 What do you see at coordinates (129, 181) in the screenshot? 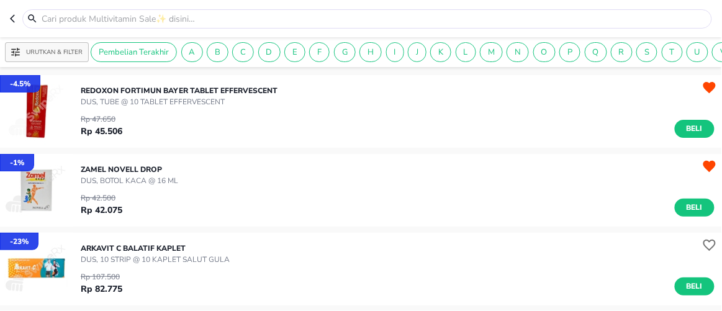
I see `p: DUS, BOTOL KACA @ 16 ML` at bounding box center [129, 181].